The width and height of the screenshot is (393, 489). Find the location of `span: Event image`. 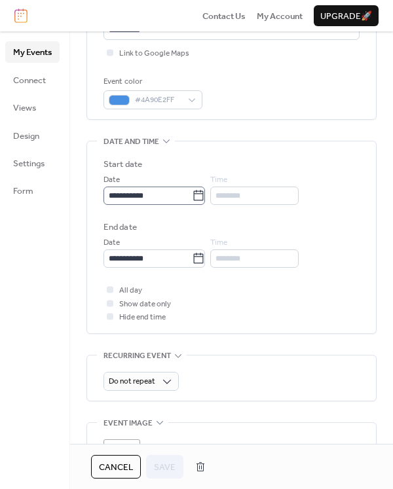

span: Event image is located at coordinates (128, 423).